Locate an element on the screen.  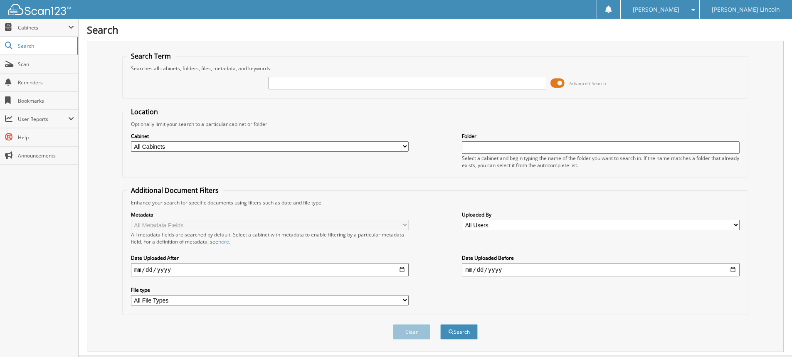
div: Optionally limit your search to a particular cabinet or folder is located at coordinates (435, 124).